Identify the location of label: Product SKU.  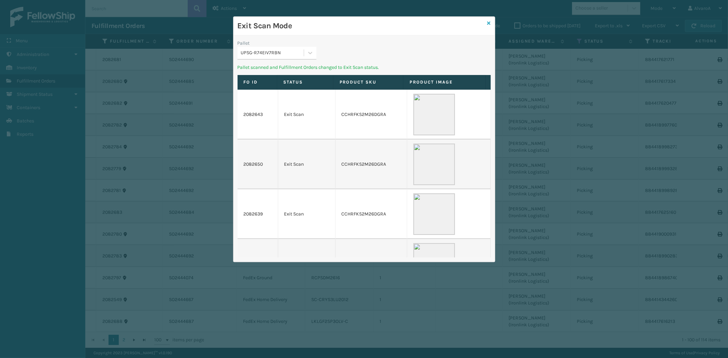
(368, 82).